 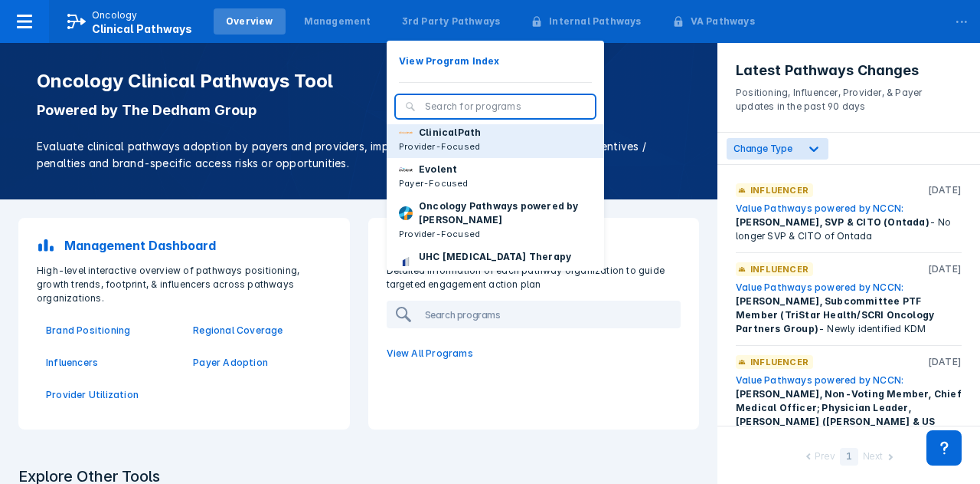 I want to click on a: Management Dashboard, so click(x=184, y=245).